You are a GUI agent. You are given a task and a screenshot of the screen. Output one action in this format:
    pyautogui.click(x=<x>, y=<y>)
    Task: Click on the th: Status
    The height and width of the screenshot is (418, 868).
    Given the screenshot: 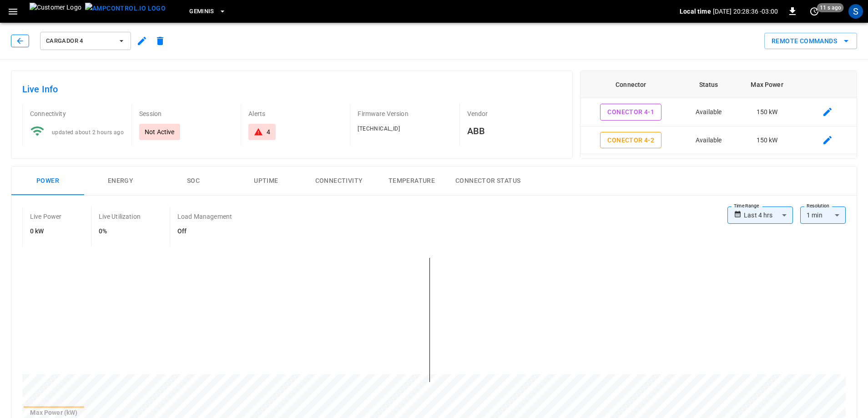 What is the action you would take?
    pyautogui.click(x=708, y=85)
    